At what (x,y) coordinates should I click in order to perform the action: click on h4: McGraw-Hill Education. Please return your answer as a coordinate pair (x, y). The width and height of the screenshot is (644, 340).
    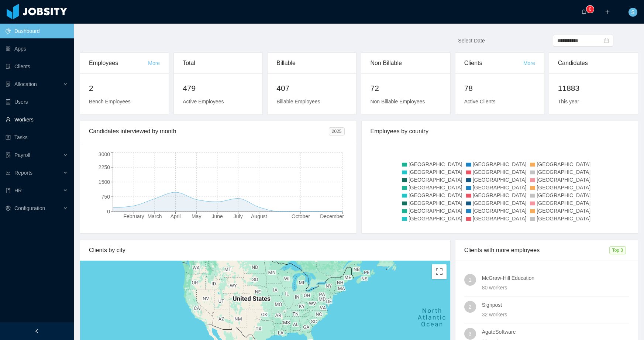
    Looking at the image, I should click on (556, 278).